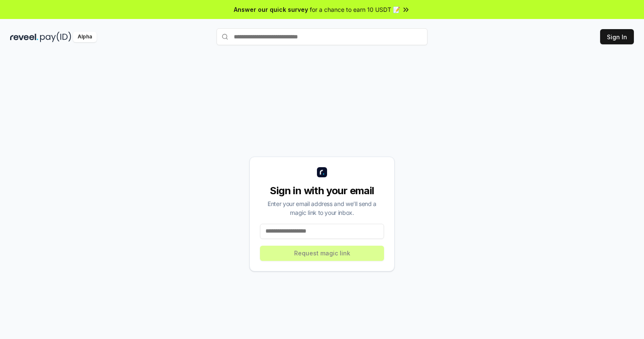 The image size is (644, 339). I want to click on button: Sign In, so click(617, 37).